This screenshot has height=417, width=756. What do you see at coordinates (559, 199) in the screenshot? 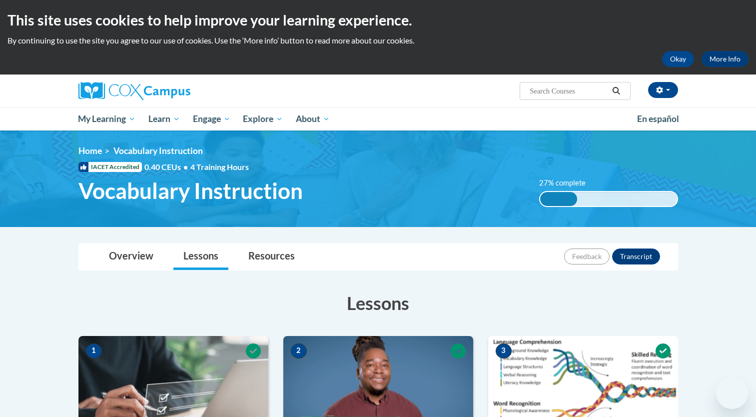
I see `div: 27% complete` at bounding box center [559, 199].